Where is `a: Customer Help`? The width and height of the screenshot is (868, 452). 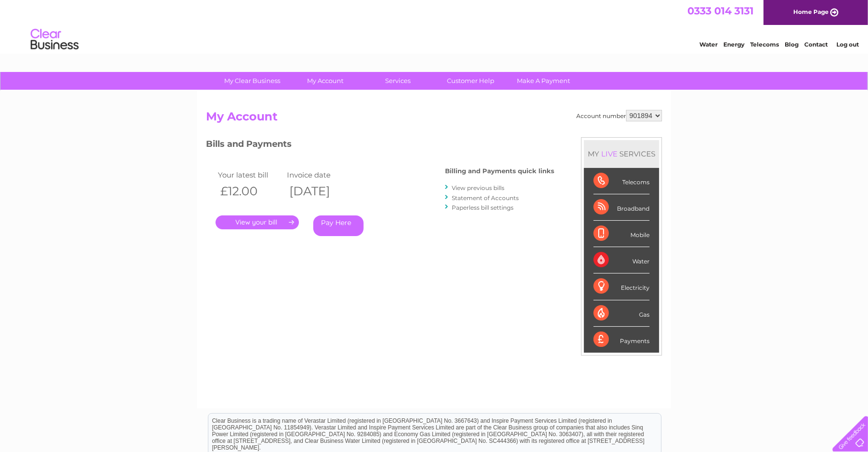 a: Customer Help is located at coordinates (471, 81).